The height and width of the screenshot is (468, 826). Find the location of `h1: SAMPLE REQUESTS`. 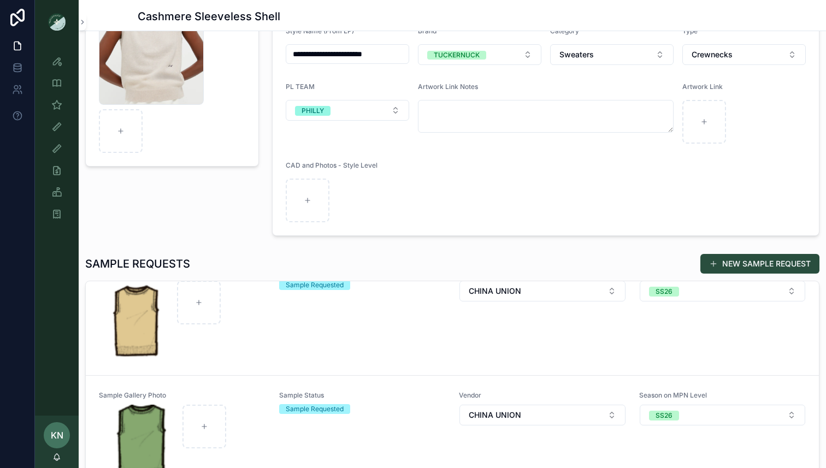

h1: SAMPLE REQUESTS is located at coordinates (138, 264).